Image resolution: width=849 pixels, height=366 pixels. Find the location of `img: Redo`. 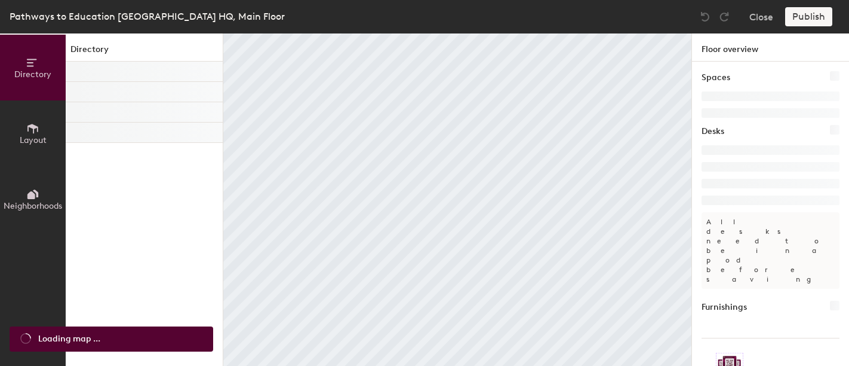

img: Redo is located at coordinates (725, 17).